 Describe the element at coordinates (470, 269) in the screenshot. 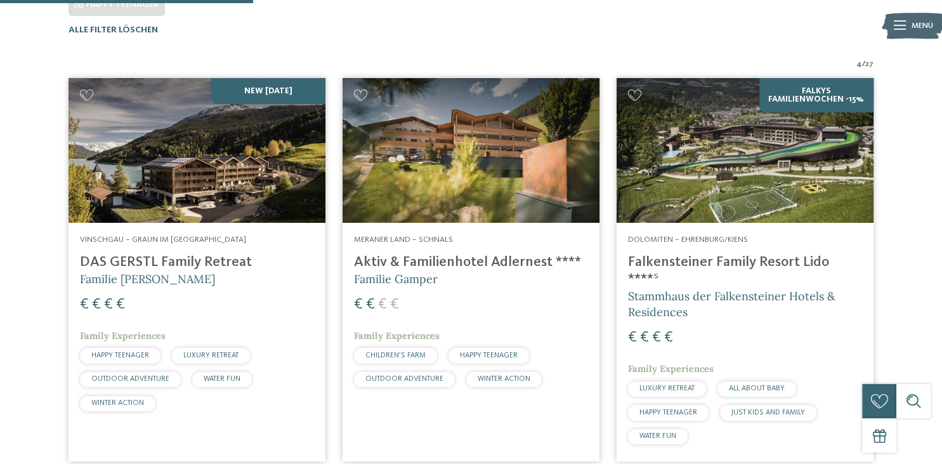

I see `a: Familienhotels gesucht? Hier findet ihr die besten! Meraner Land – Schnals Aktiv & Familienhotel ...` at that location.